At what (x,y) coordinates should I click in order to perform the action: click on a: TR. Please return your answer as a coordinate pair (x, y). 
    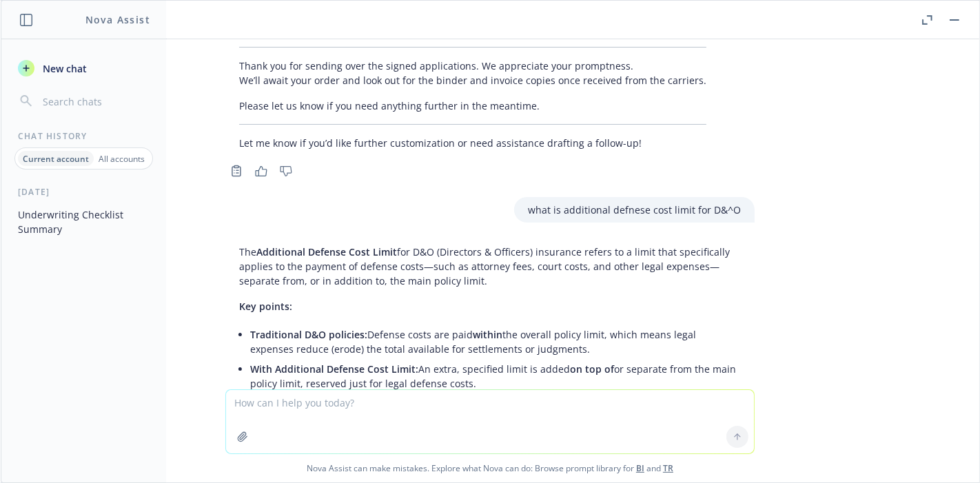
    Looking at the image, I should click on (668, 468).